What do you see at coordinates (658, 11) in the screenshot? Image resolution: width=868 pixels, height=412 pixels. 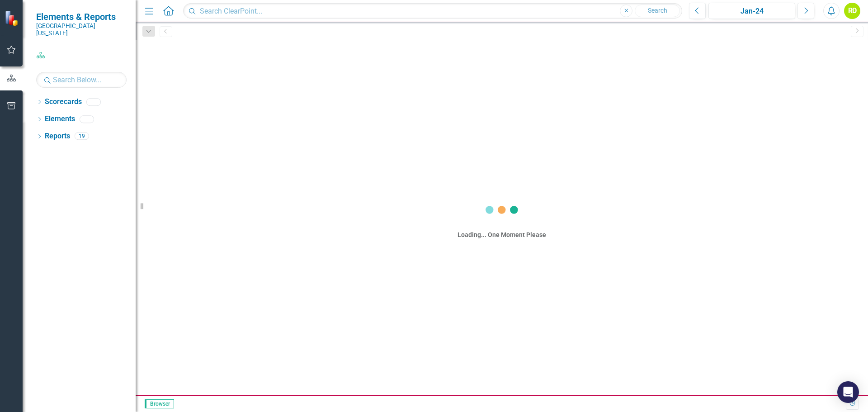 I see `span: Search` at bounding box center [658, 11].